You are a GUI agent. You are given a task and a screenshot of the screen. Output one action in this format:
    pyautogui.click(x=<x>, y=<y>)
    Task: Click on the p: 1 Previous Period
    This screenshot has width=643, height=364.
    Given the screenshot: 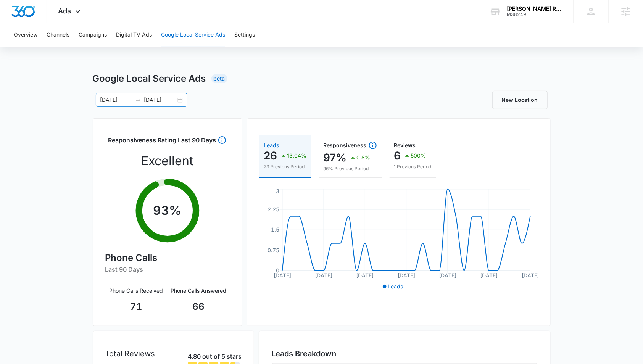 What is the action you would take?
    pyautogui.click(x=413, y=166)
    